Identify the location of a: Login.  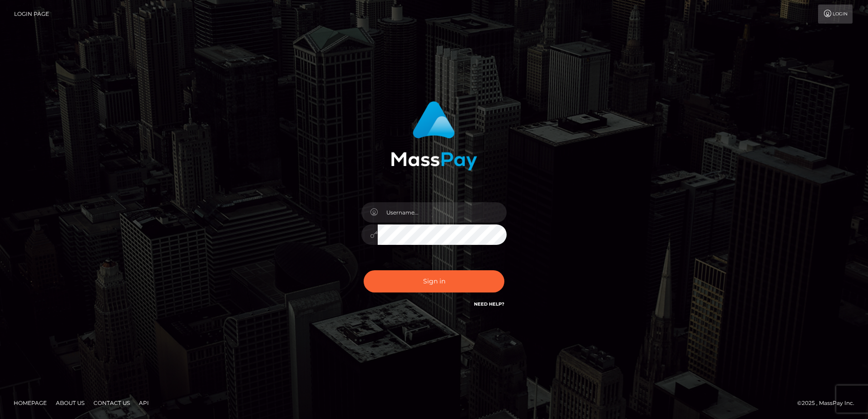
(835, 14).